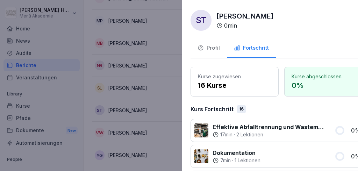 The height and width of the screenshot is (171, 358). What do you see at coordinates (249, 135) in the screenshot?
I see `p: 2 Lektionen` at bounding box center [249, 135].